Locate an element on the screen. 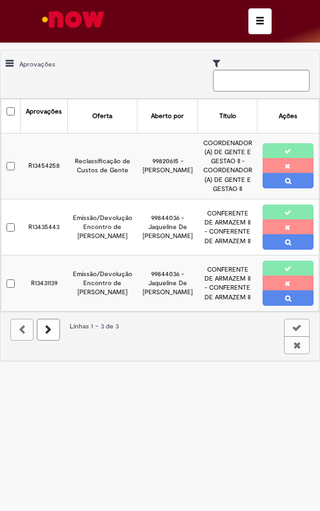  div: Aprovações is located at coordinates (44, 112).